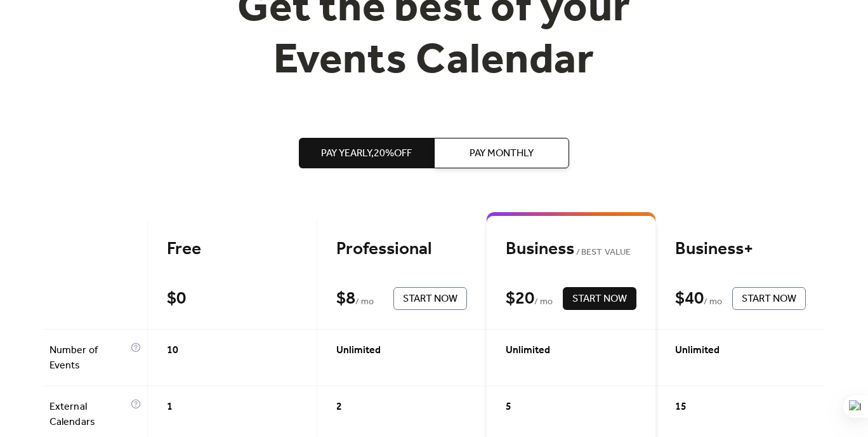  What do you see at coordinates (401, 249) in the screenshot?
I see `div: Professional` at bounding box center [401, 249].